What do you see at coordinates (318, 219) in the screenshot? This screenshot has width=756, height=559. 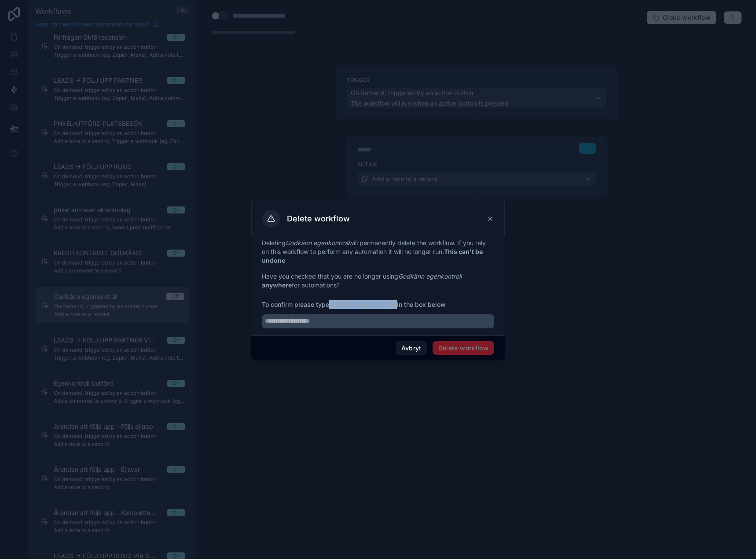 I see `h3: Delete workflow` at bounding box center [318, 219].